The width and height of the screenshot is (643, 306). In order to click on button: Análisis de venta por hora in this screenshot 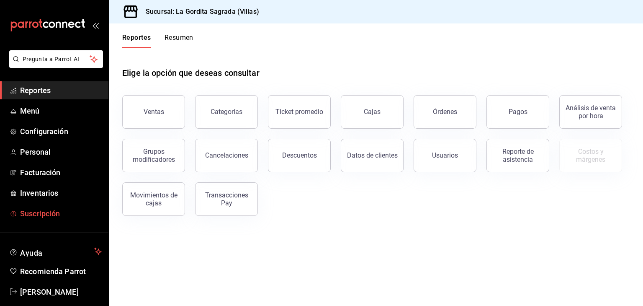, I will do `click(591, 112)`.